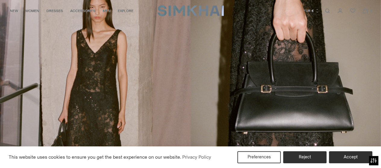  Describe the element at coordinates (327, 11) in the screenshot. I see `a: Open search modal` at that location.